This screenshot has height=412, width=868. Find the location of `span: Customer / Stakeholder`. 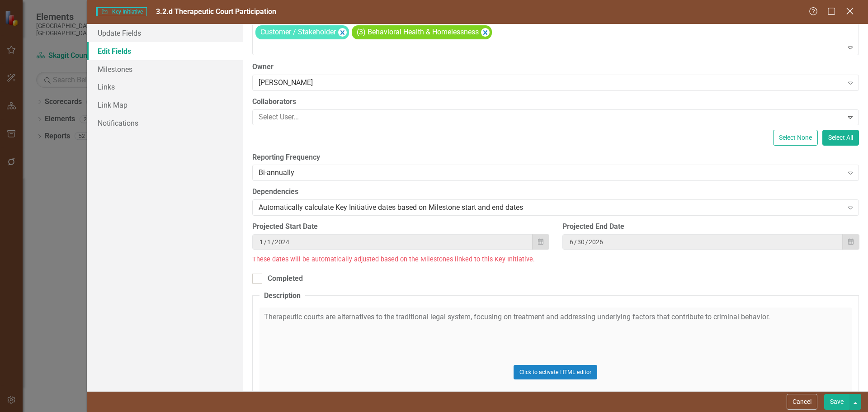

span: Customer / Stakeholder is located at coordinates (298, 32).